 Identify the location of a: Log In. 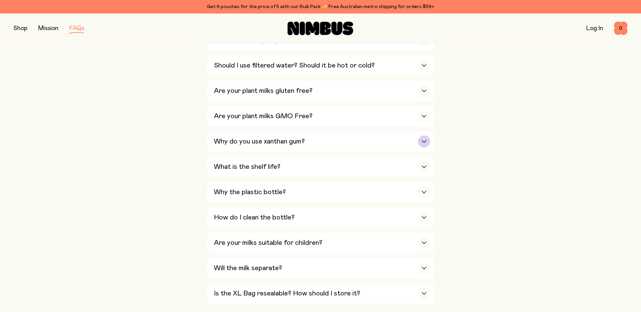
(595, 28).